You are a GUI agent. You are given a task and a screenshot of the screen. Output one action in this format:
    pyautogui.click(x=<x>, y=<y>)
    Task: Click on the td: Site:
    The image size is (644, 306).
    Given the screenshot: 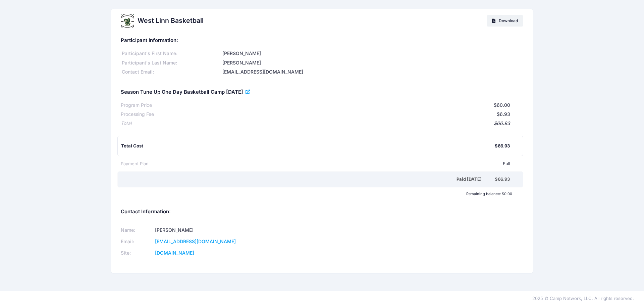 What is the action you would take?
    pyautogui.click(x=137, y=253)
    